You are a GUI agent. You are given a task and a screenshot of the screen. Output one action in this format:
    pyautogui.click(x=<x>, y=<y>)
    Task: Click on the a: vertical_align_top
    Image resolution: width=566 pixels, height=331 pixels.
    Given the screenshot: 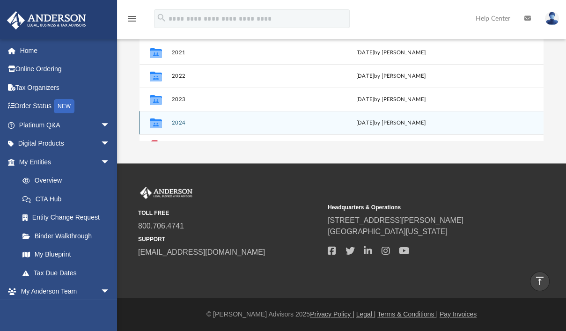 What is the action you would take?
    pyautogui.click(x=539, y=281)
    